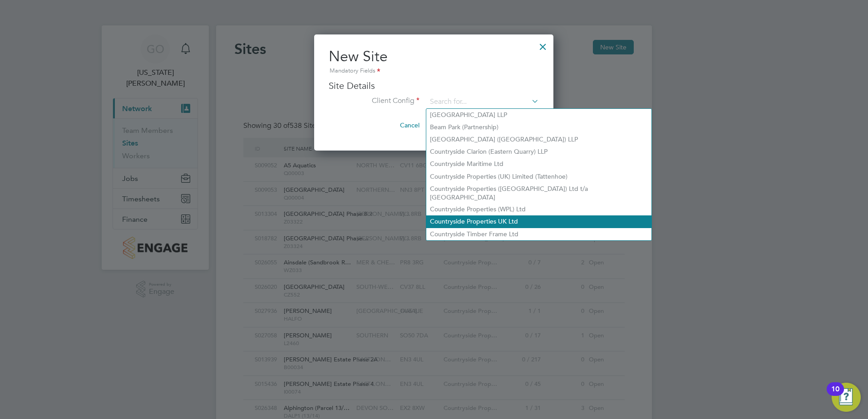 The image size is (868, 419). What do you see at coordinates (374, 101) in the screenshot?
I see `label: Client Config` at bounding box center [374, 101].